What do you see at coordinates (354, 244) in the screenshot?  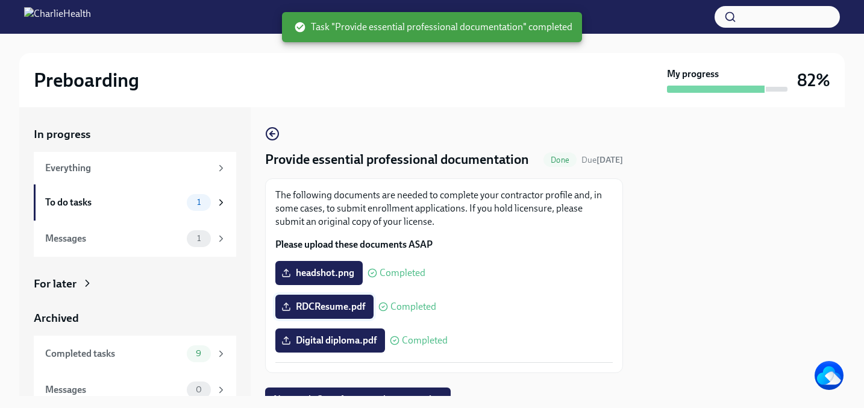 I see `strong: Please upload these documents ASAP` at bounding box center [354, 244].